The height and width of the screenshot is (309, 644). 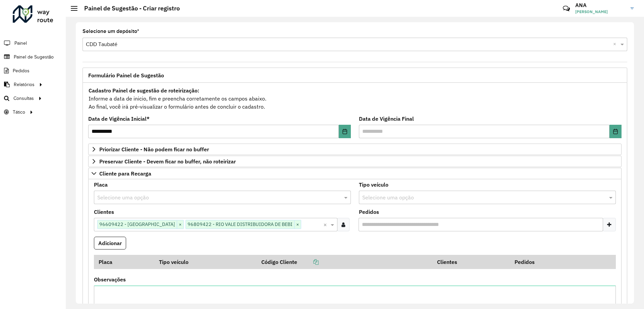 I want to click on th: Tipo veículo, so click(x=205, y=262).